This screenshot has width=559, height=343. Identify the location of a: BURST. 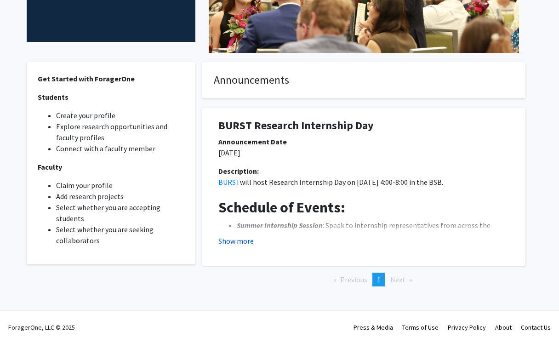
(229, 182).